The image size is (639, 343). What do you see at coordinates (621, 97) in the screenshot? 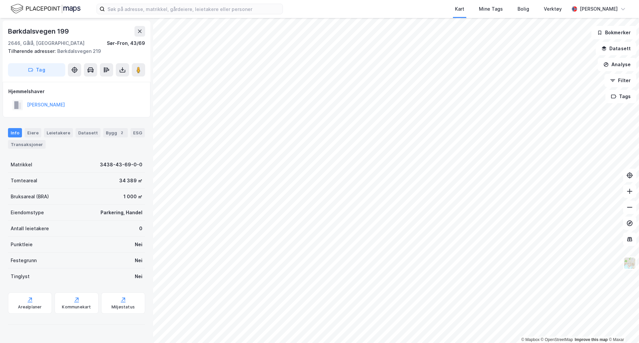
I see `button: Tags` at bounding box center [621, 97].